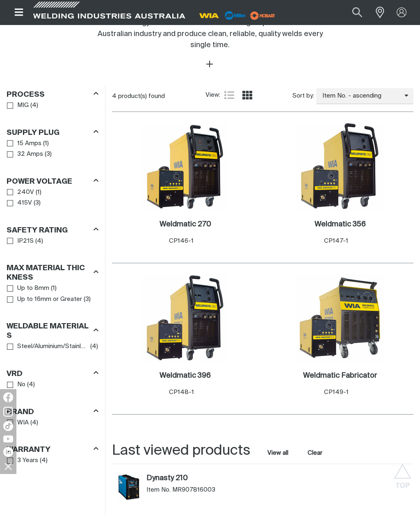  What do you see at coordinates (33, 288) in the screenshot?
I see `span: Up to 8mm` at bounding box center [33, 288].